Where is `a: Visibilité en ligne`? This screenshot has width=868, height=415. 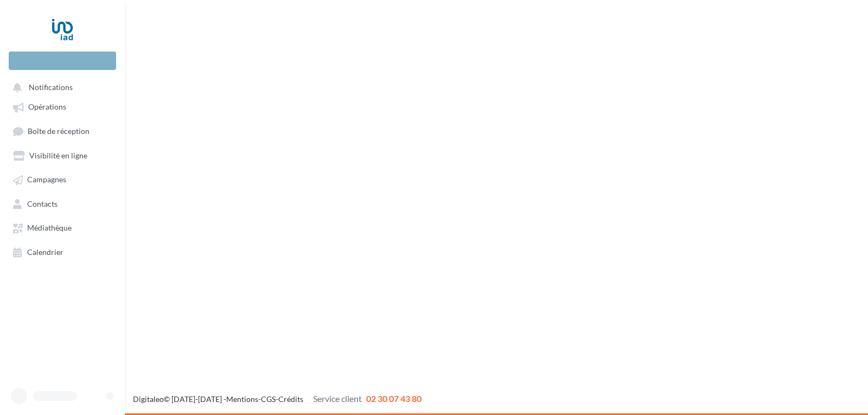
a: Visibilité en ligne is located at coordinates (62, 155).